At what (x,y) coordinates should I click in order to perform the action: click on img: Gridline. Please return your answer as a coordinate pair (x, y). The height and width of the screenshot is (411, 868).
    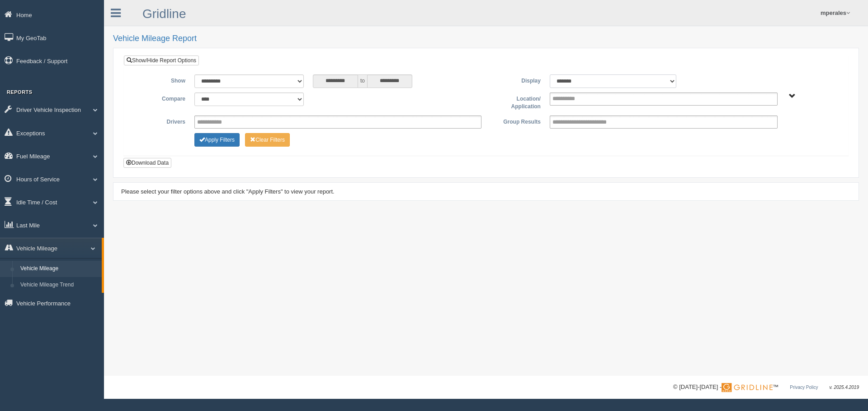
    Looking at the image, I should click on (746, 388).